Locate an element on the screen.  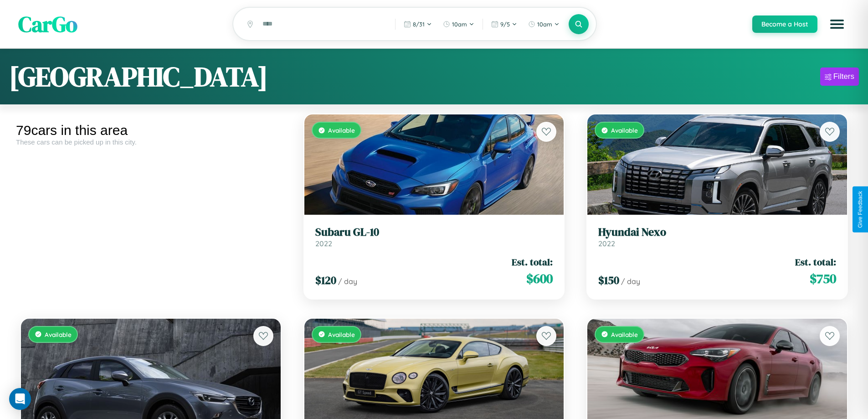
div: 79 cars in this area is located at coordinates (151, 130).